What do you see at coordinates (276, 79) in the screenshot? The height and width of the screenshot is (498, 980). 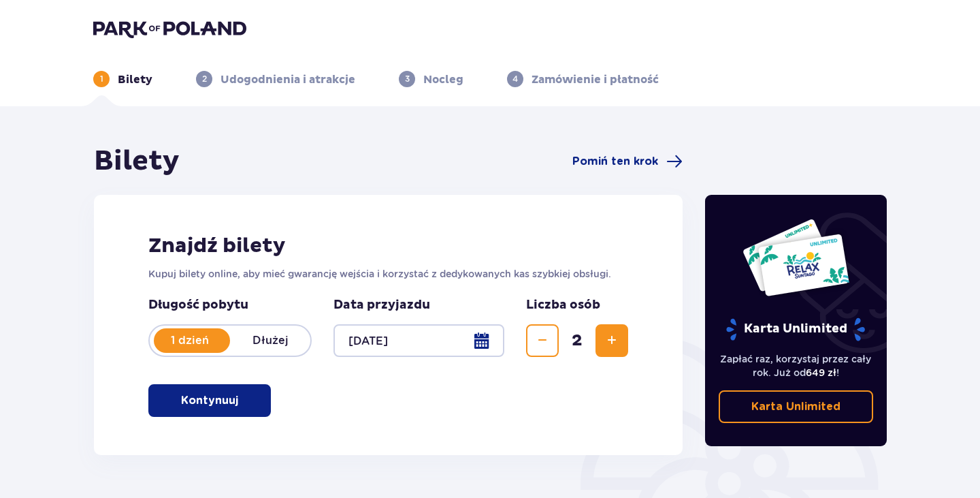 I see `div: 2Udogodnienia i atrakcje` at bounding box center [276, 79].